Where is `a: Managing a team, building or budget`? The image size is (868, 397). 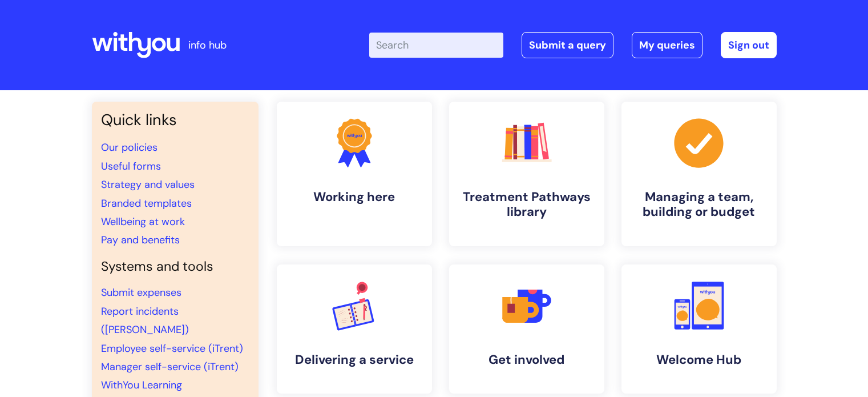
a: Managing a team, building or budget is located at coordinates (699, 174).